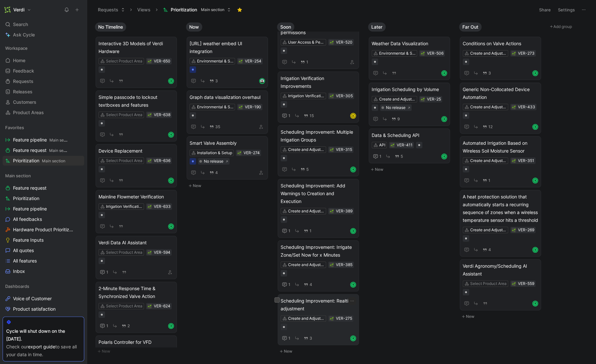 The image size is (596, 364). What do you see at coordinates (43, 188) in the screenshot?
I see `a: Feature request` at bounding box center [43, 188].